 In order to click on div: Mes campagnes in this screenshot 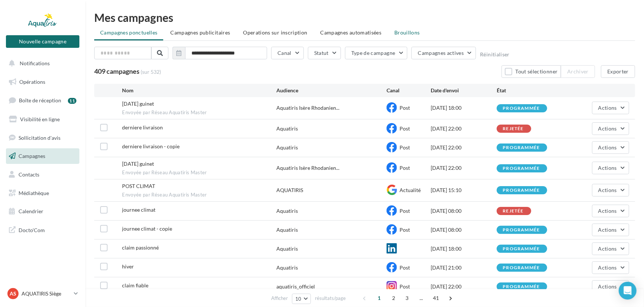, I will do `click(365, 17)`.